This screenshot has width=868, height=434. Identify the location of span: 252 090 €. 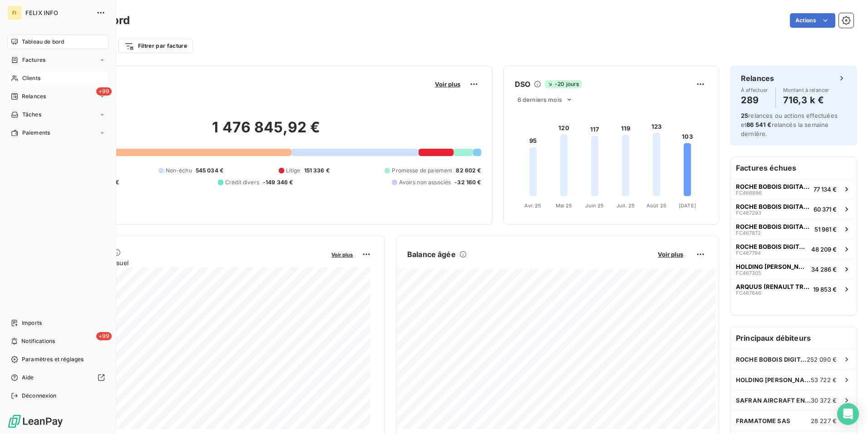
(822, 359).